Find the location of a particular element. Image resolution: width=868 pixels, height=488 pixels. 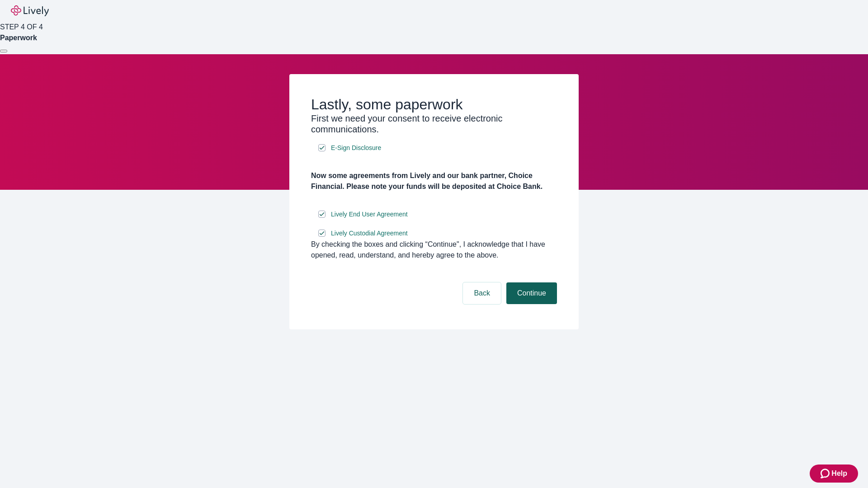

button: Zendesk support iconHelp is located at coordinates (833, 474).